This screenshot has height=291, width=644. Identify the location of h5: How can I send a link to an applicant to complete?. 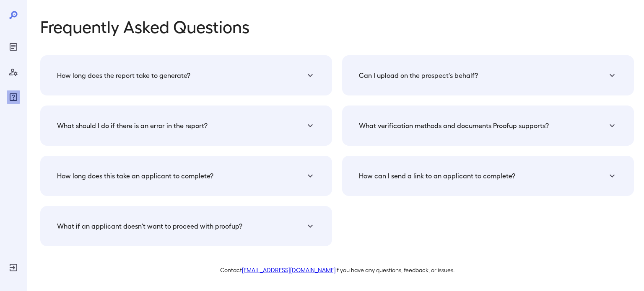
(437, 176).